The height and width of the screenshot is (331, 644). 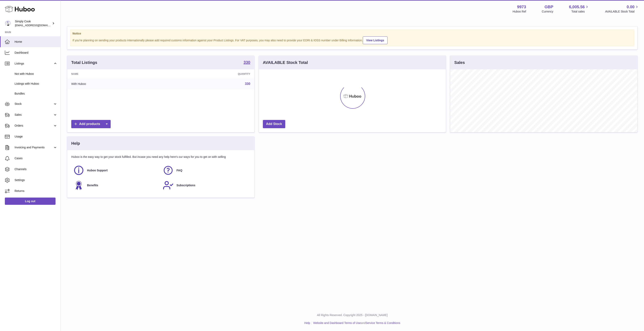 What do you see at coordinates (93, 185) in the screenshot?
I see `span: Benefits` at bounding box center [93, 185].